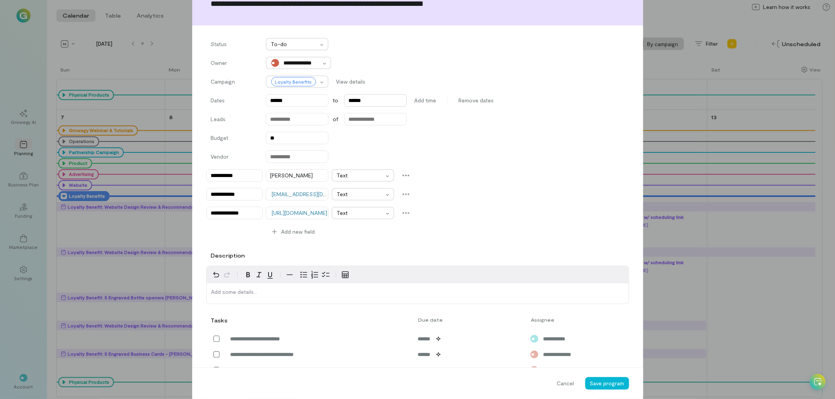 The width and height of the screenshot is (835, 399). Describe the element at coordinates (607, 384) in the screenshot. I see `button: Save program` at that location.